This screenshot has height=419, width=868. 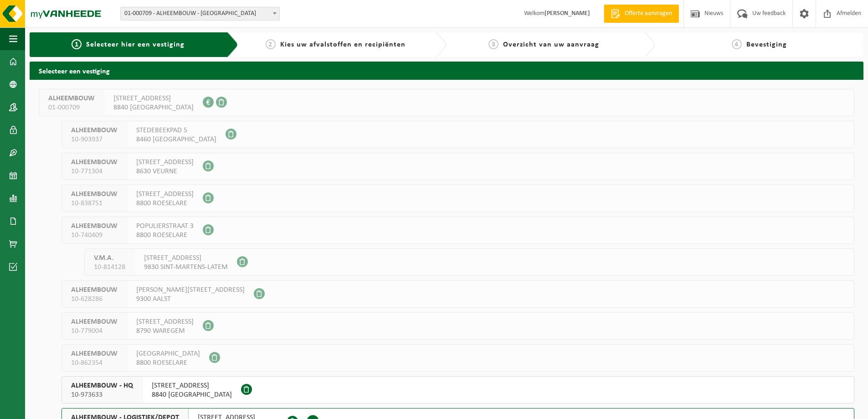 I want to click on span: 9830 SINT-MARTENS-LATEM, so click(x=186, y=267).